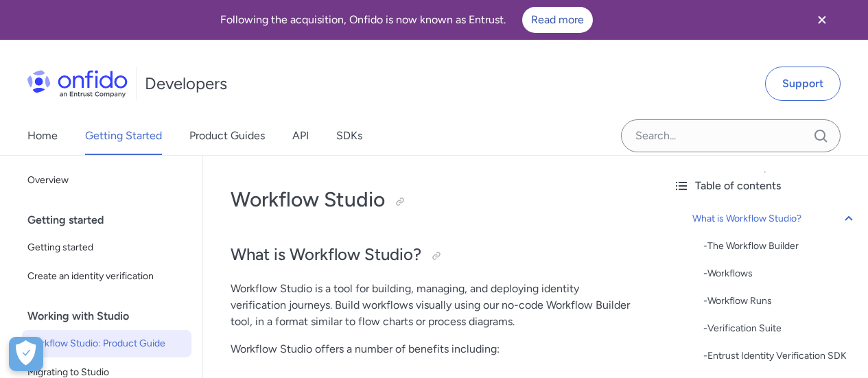  I want to click on a: Read more, so click(558, 20).